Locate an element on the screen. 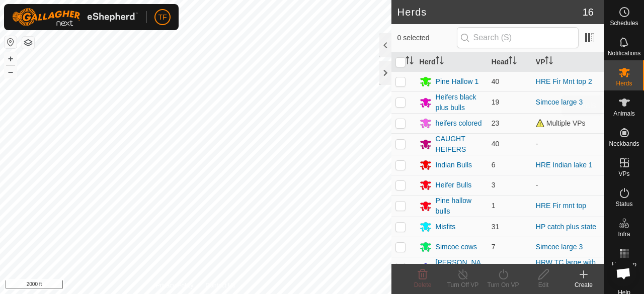 The width and height of the screenshot is (644, 294). span: 1 is located at coordinates (493, 206).